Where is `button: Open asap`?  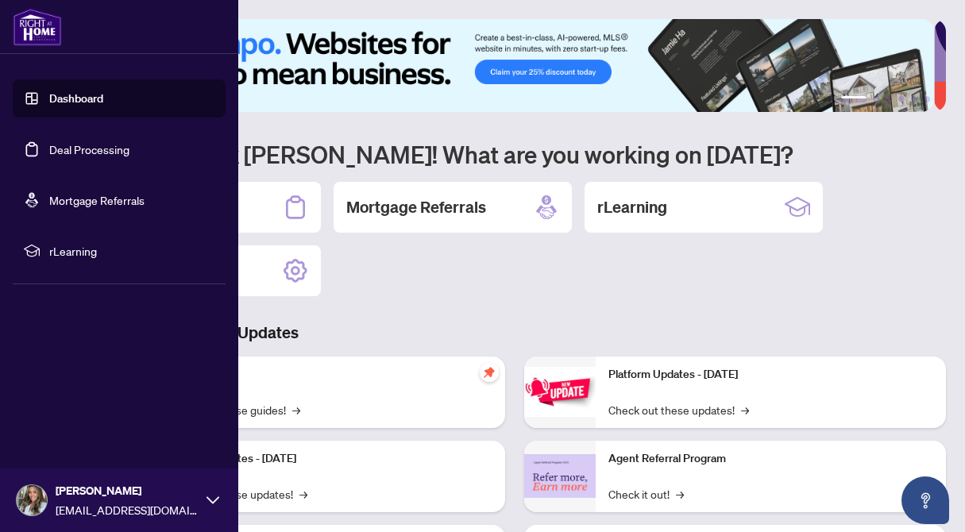
button: Open asap is located at coordinates (926, 500).